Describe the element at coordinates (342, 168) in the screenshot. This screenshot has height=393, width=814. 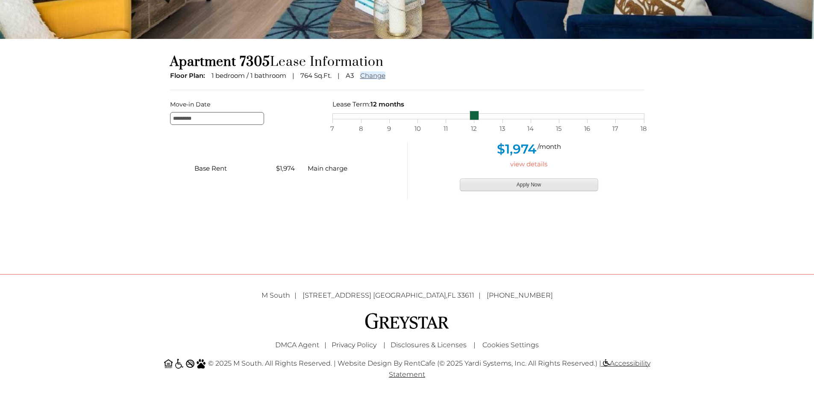
I see `div: Main charge` at that location.